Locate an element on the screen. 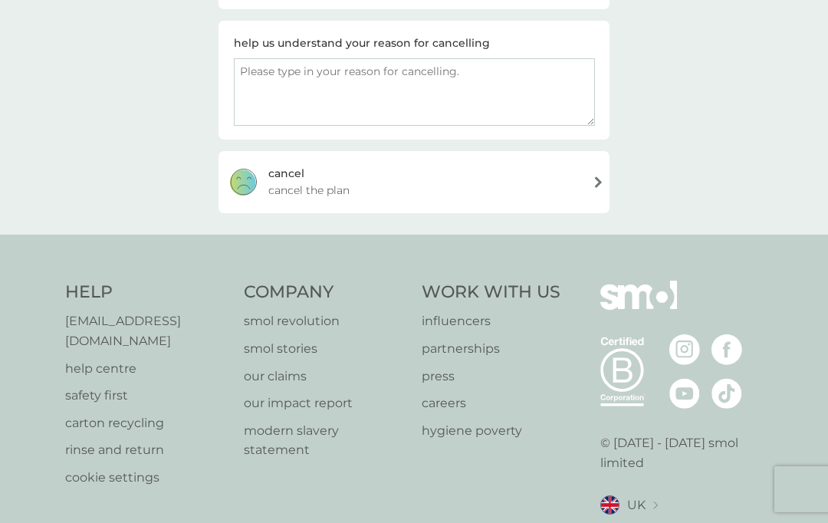 The image size is (828, 523). a: our claims is located at coordinates (325, 376).